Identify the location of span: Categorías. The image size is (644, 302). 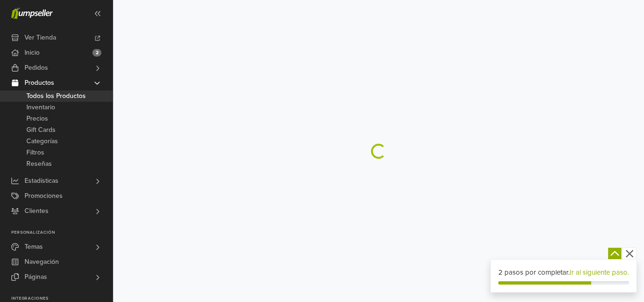
(42, 141).